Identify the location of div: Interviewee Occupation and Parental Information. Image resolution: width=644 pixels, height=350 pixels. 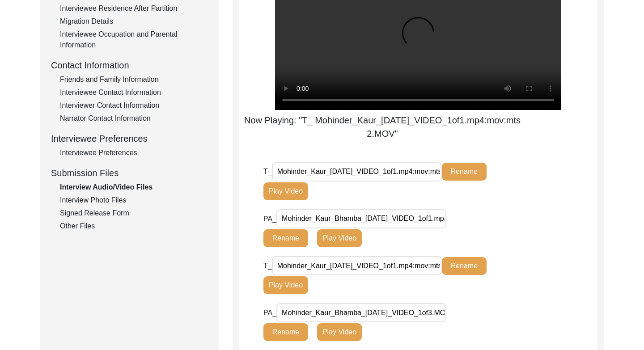
(134, 40).